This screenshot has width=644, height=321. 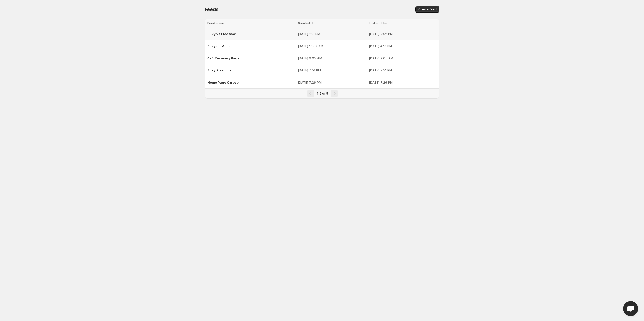 What do you see at coordinates (220, 70) in the screenshot?
I see `span: Silky Products` at bounding box center [220, 70].